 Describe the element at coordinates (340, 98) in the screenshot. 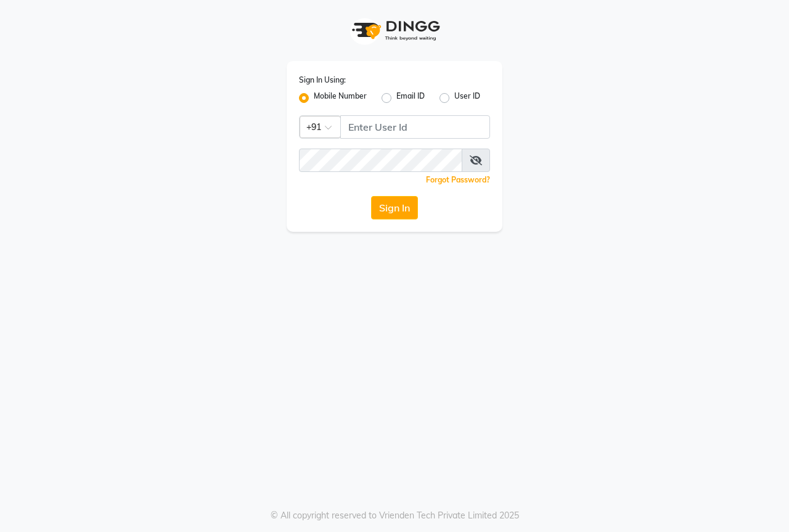

I see `label: Mobile Number` at that location.